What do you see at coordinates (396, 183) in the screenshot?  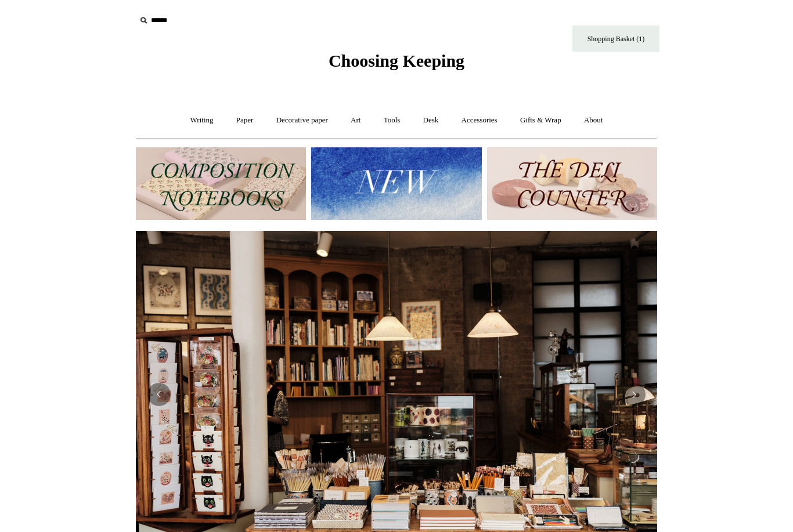 I see `img: New.jpg__PID:f73bdf93-380a-4a35-bcfe-7823039498e1` at bounding box center [396, 183].